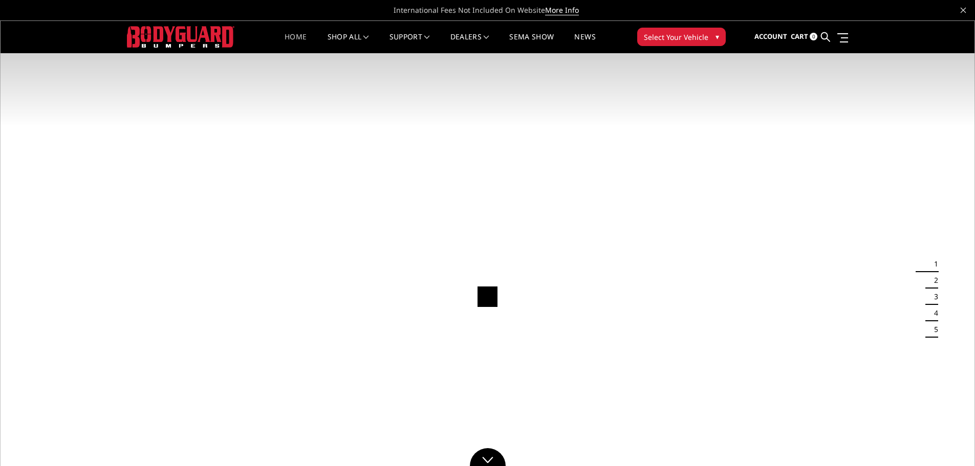 This screenshot has height=466, width=975. I want to click on button: 2 of 5, so click(933, 281).